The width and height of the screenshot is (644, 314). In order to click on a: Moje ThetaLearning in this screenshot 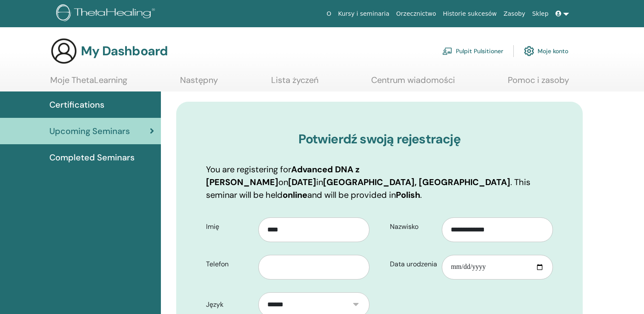, I will do `click(88, 83)`.